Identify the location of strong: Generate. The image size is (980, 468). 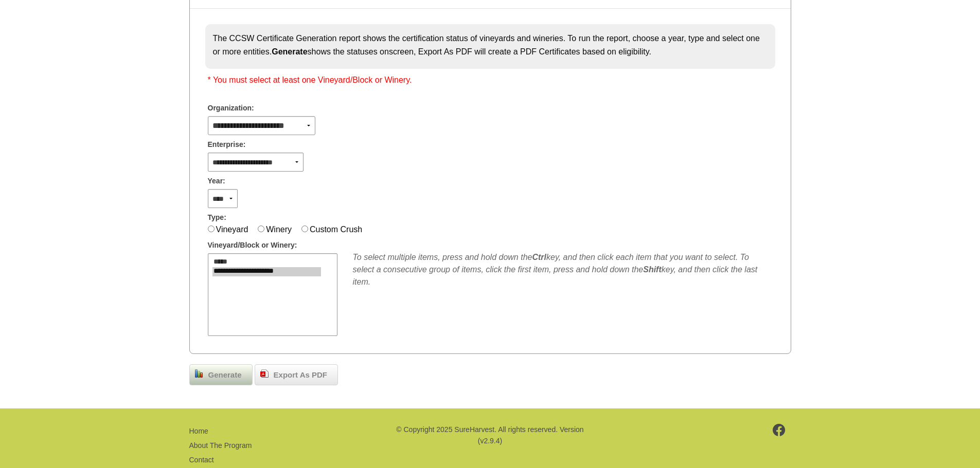
(289, 52).